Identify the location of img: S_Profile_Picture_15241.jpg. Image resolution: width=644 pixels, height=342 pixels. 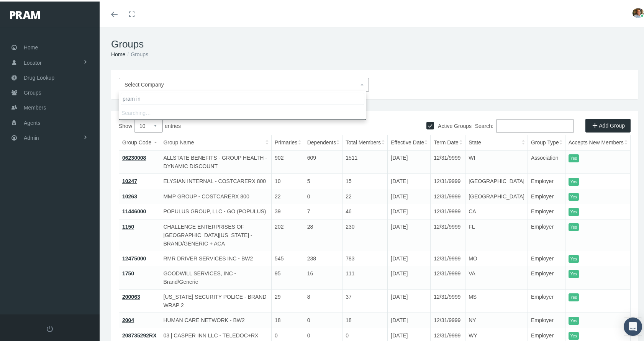
(639, 12).